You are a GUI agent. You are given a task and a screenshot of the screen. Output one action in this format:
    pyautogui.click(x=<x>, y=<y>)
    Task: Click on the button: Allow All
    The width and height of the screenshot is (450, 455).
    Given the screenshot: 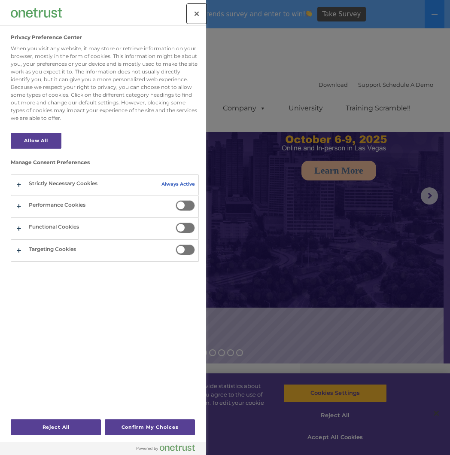 What is the action you would take?
    pyautogui.click(x=36, y=141)
    